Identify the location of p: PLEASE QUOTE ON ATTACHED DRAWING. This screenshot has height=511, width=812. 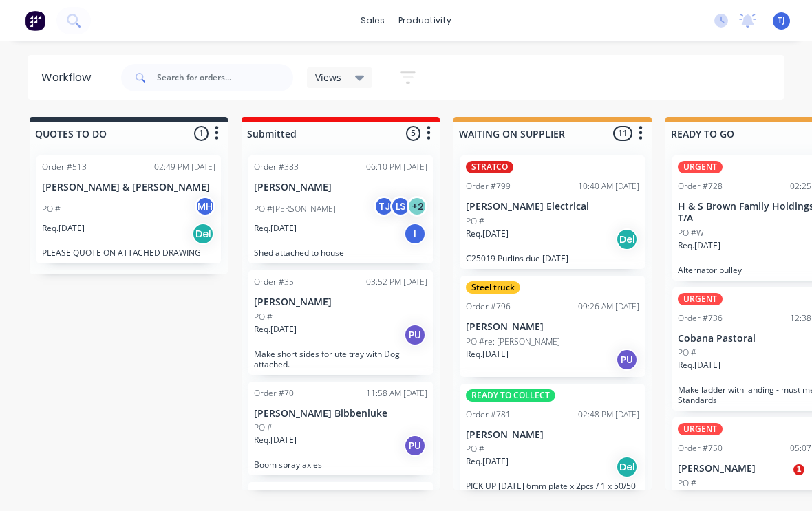
(128, 253).